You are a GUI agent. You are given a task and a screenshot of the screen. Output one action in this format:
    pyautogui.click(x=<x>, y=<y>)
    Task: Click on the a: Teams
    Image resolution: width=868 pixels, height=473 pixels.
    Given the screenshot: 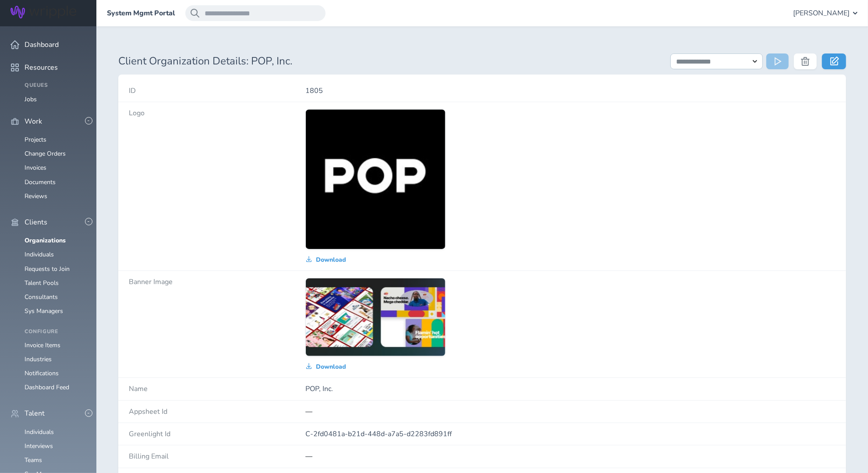 What is the action you would take?
    pyautogui.click(x=33, y=460)
    